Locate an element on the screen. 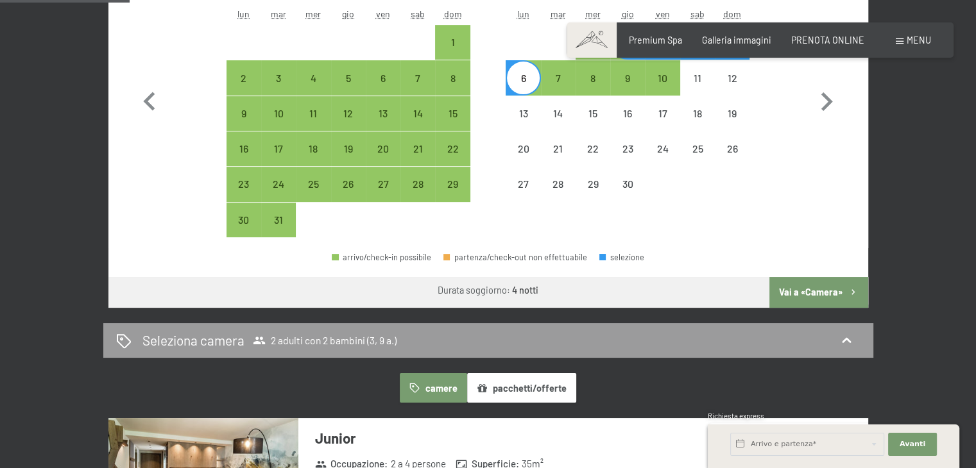 The image size is (976, 468). div: 6 is located at coordinates (383, 89).